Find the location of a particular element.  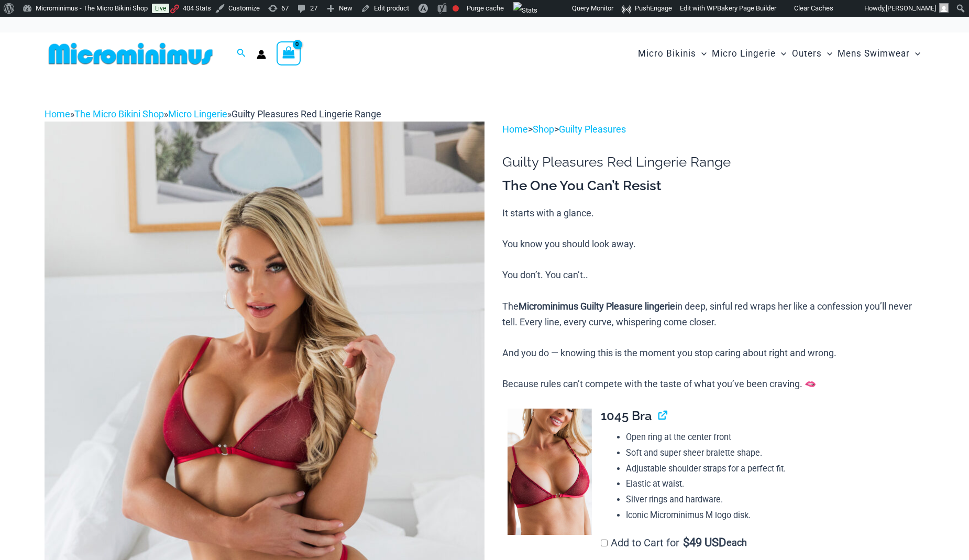

img: Guilty Pleasures Red 1045 Bra is located at coordinates (549, 472).